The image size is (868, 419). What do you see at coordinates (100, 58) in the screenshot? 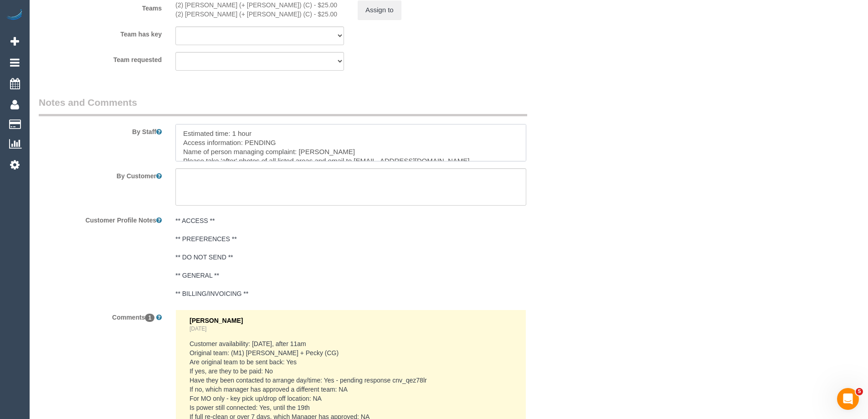
I see `label: Team requested` at bounding box center [100, 58].